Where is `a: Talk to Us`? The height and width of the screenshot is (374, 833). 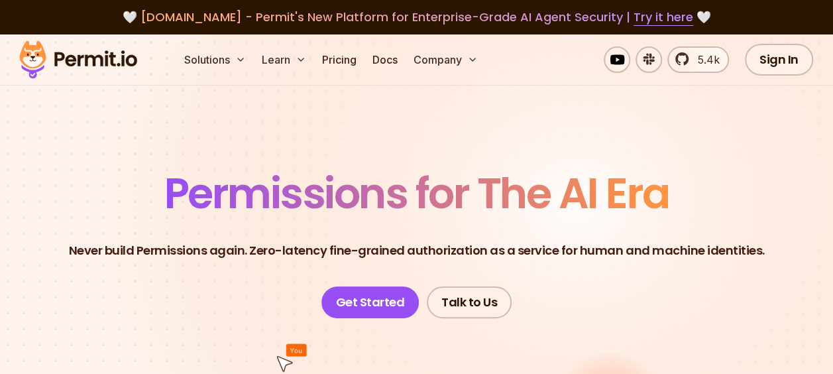
a: Talk to Us is located at coordinates (469, 302).